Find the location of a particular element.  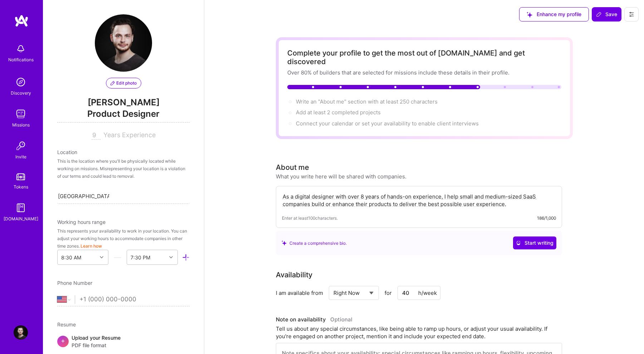

i: icon CrystalBallWhite is located at coordinates (519, 243).